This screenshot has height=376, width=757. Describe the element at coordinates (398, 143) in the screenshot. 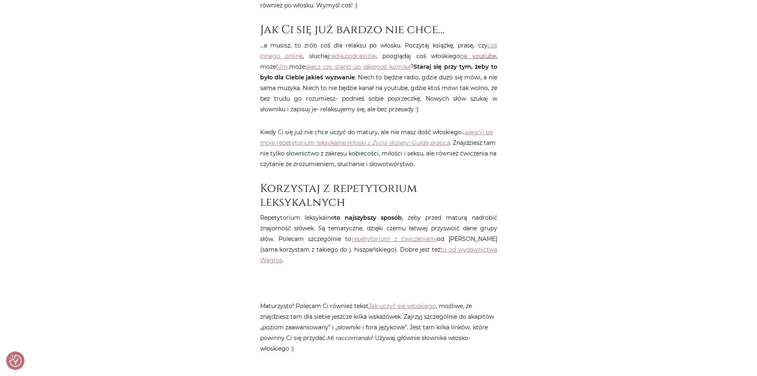

I see `em: Włoski z Życia Wzięty: Guida pratica` at that location.